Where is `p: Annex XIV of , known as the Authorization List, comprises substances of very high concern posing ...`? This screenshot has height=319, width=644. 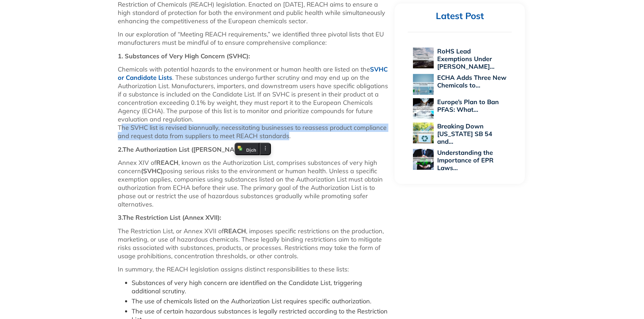 p: Annex XIV of , known as the Authorization List, comprises substances of very high concern posing ... is located at coordinates (253, 184).